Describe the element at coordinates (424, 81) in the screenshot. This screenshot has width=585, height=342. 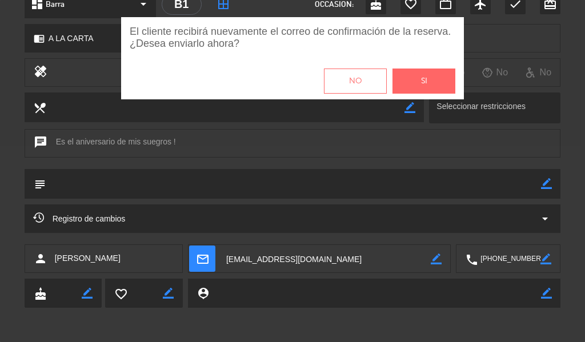
I see `span: Si` at that location.